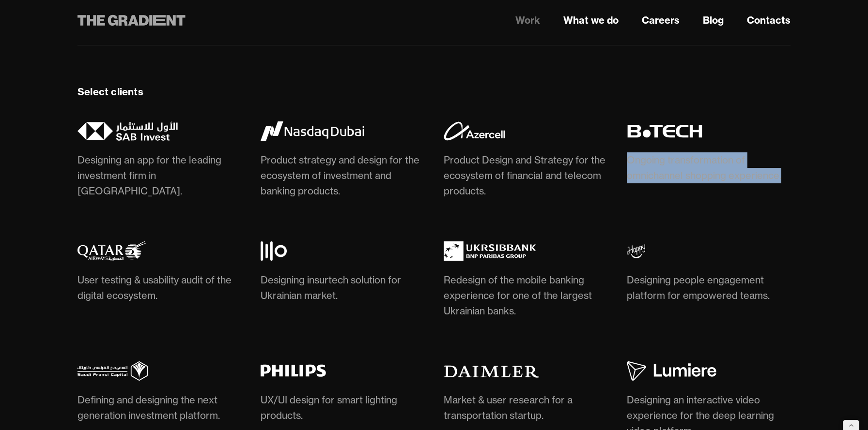 The height and width of the screenshot is (430, 868). Describe the element at coordinates (342, 162) in the screenshot. I see `a: Product strategy and design for the ecosystem of investment and banking products.` at that location.